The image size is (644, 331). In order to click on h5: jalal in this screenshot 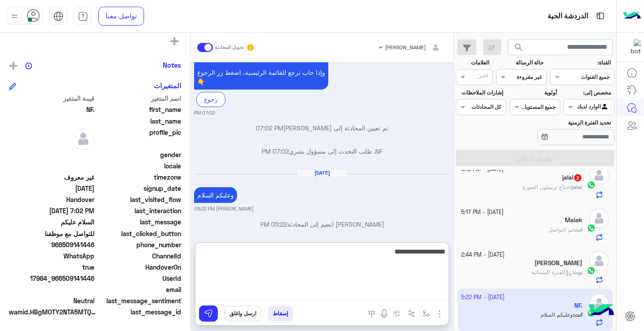, I will do `click(572, 178)`.